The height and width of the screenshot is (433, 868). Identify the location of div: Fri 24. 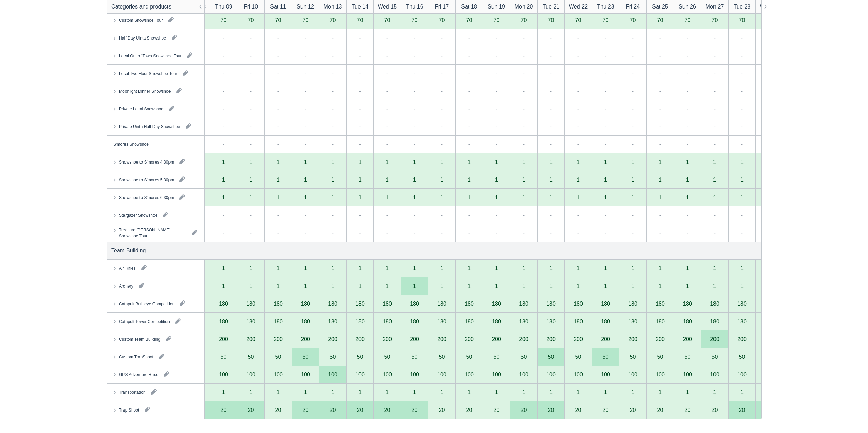
(632, 7).